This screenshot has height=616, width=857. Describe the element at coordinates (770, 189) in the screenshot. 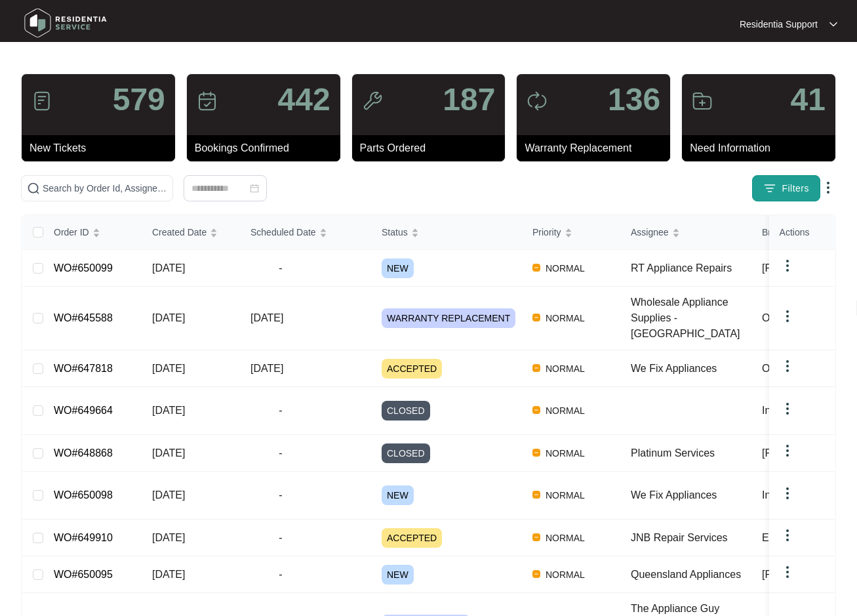

I see `img: filter icon` at that location.